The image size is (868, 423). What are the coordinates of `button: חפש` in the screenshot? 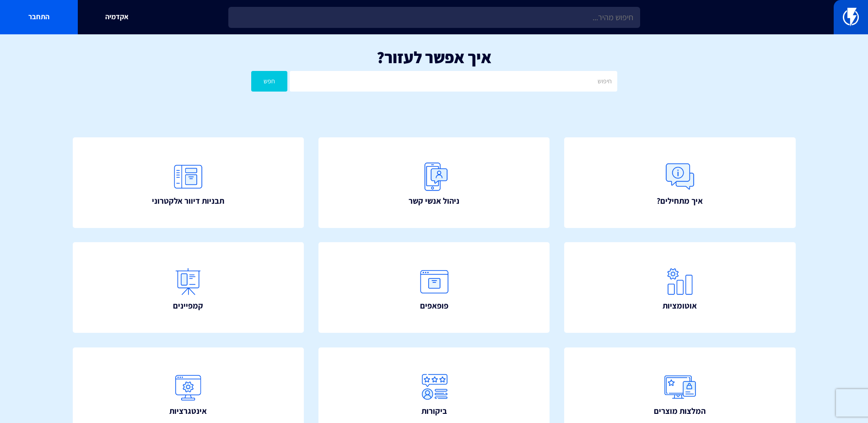 It's located at (270, 81).